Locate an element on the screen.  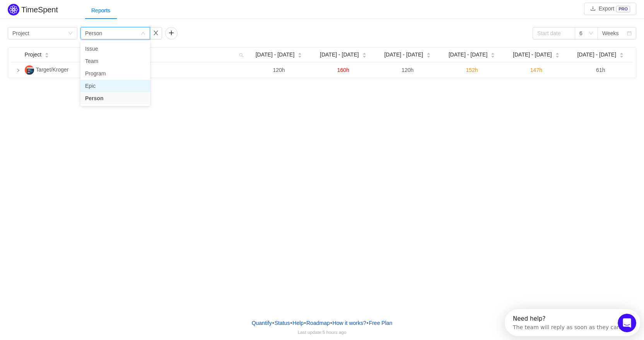
div: Reports is located at coordinates (101, 11).